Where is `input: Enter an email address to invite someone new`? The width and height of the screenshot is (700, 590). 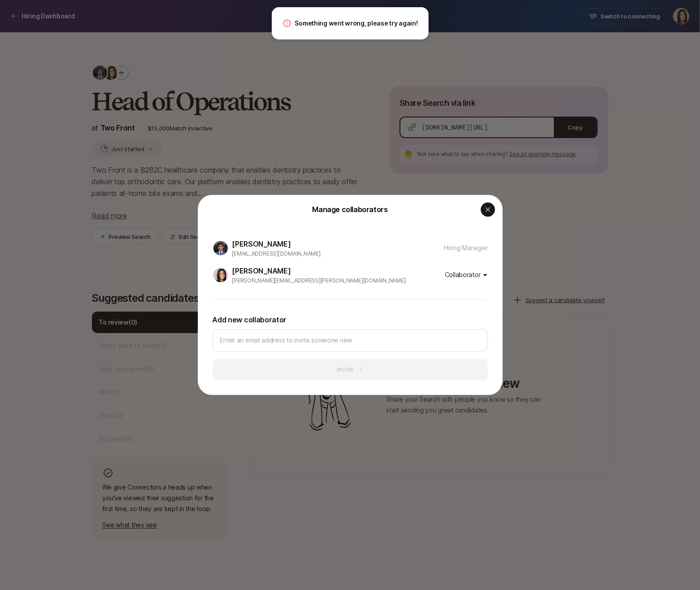
input: Enter an email address to invite someone new is located at coordinates (350, 341).